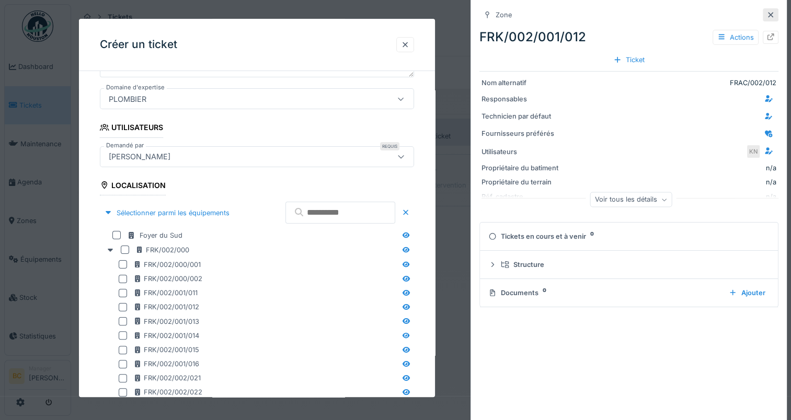  Describe the element at coordinates (139, 44) in the screenshot. I see `h3: Créer un ticket` at that location.